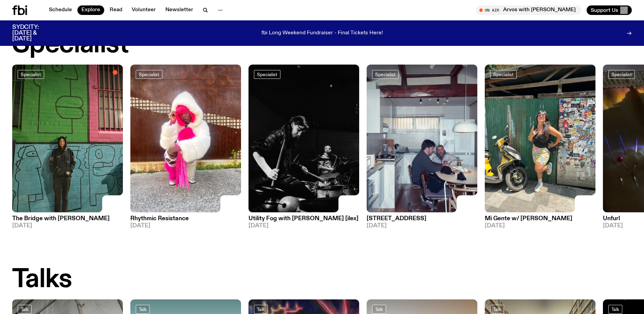  I want to click on a: Explore, so click(91, 10).